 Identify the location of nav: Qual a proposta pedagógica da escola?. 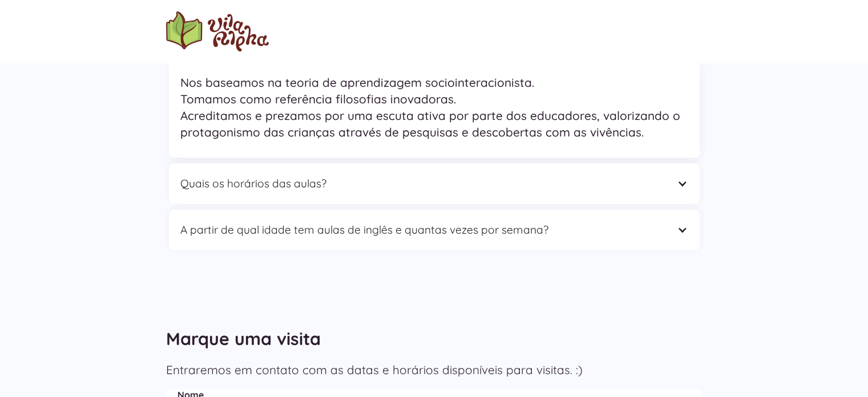
(434, 111).